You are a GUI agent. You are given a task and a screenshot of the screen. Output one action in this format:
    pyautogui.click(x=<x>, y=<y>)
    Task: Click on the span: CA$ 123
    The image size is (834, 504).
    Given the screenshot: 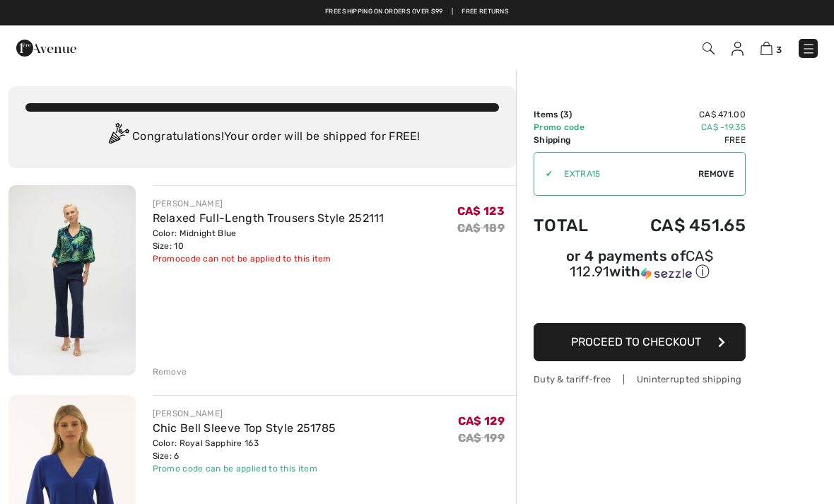 What is the action you would take?
    pyautogui.click(x=480, y=211)
    